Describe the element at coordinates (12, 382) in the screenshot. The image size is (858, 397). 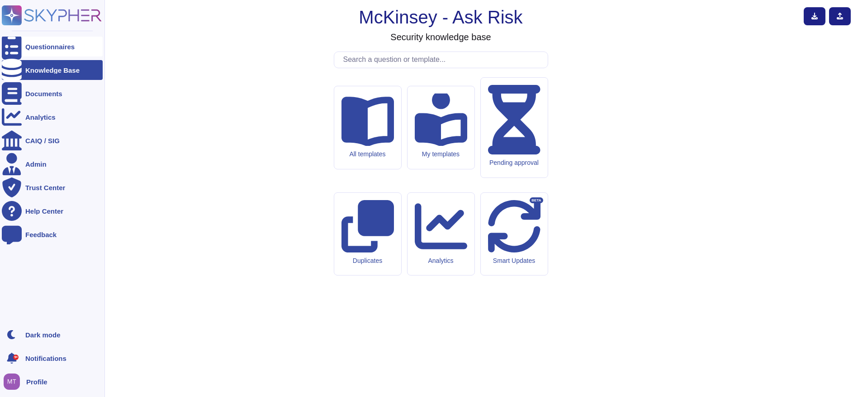
I see `img: user` at that location.